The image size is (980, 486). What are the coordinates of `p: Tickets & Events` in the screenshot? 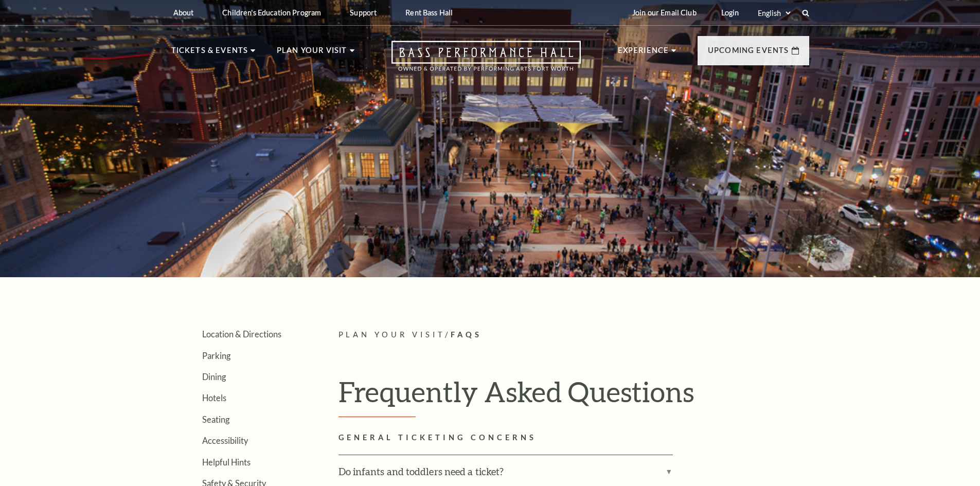 It's located at (209, 54).